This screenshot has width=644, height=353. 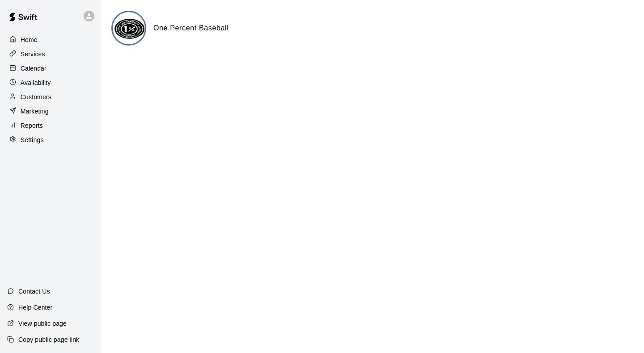 What do you see at coordinates (129, 29) in the screenshot?
I see `img: One Percent Baseball logo` at bounding box center [129, 29].